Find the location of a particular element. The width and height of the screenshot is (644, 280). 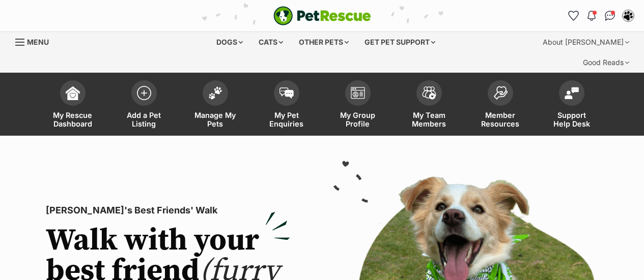

img: help-desk-icon-fdf02630f3aa405de69fd3d07c3f3aa587a6932b1a1747fa1d2bba05be0121f9.svg is located at coordinates (571, 93).